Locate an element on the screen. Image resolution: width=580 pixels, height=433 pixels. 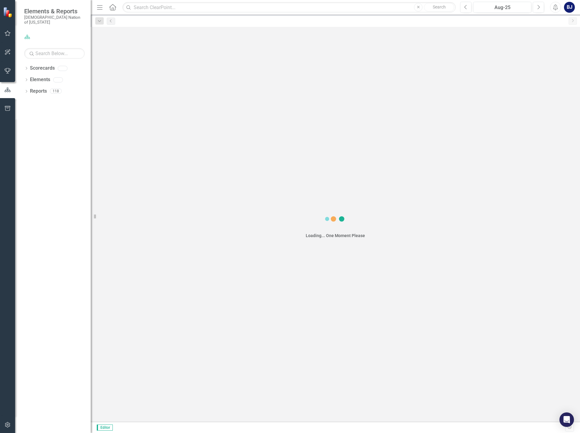
input: Search ClearPoint... is located at coordinates (289, 7).